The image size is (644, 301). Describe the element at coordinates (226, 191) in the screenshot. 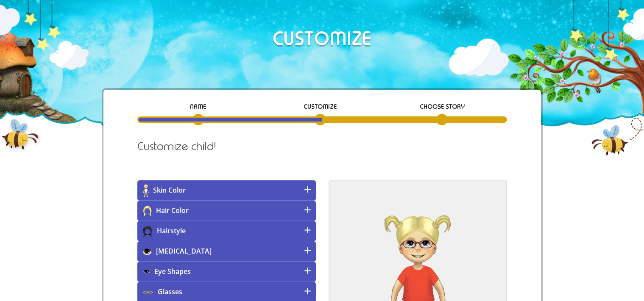

I see `h4: Skin Color` at that location.